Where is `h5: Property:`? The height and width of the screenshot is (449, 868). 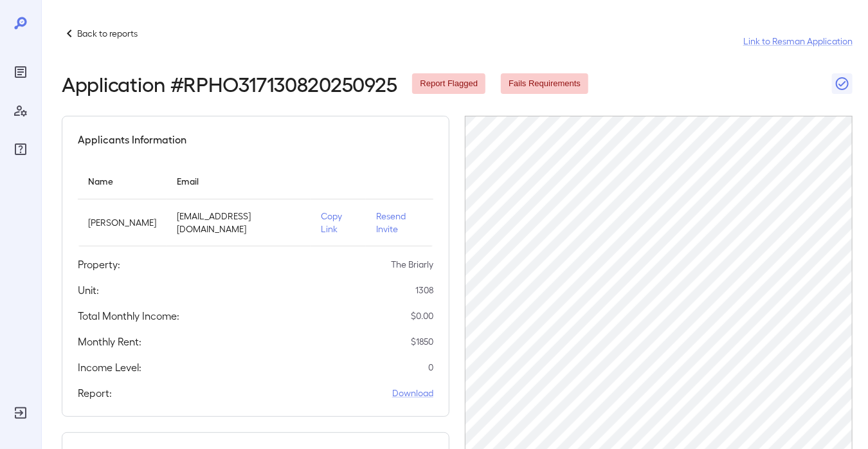 h5: Property: is located at coordinates (99, 264).